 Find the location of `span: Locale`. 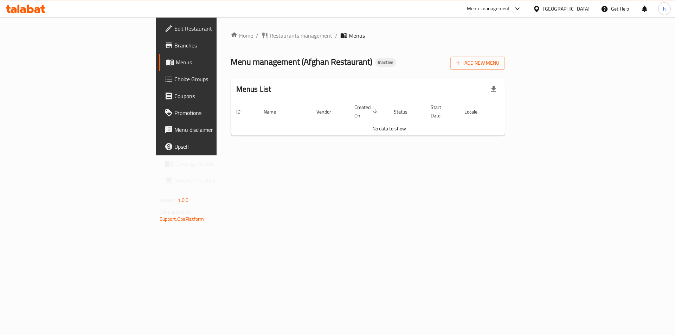

span: Locale is located at coordinates (475, 112).